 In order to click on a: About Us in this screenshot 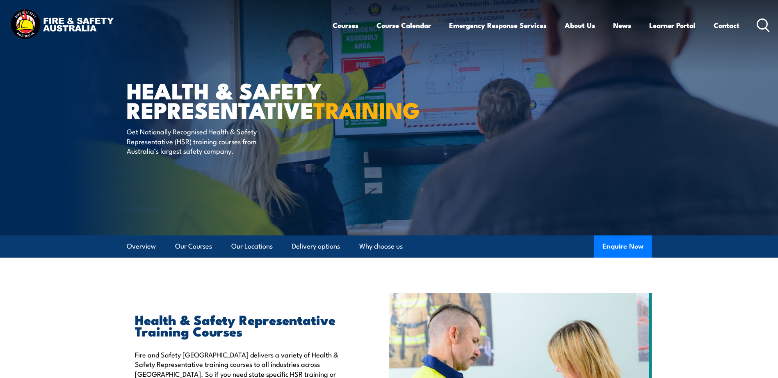, I will do `click(580, 25)`.